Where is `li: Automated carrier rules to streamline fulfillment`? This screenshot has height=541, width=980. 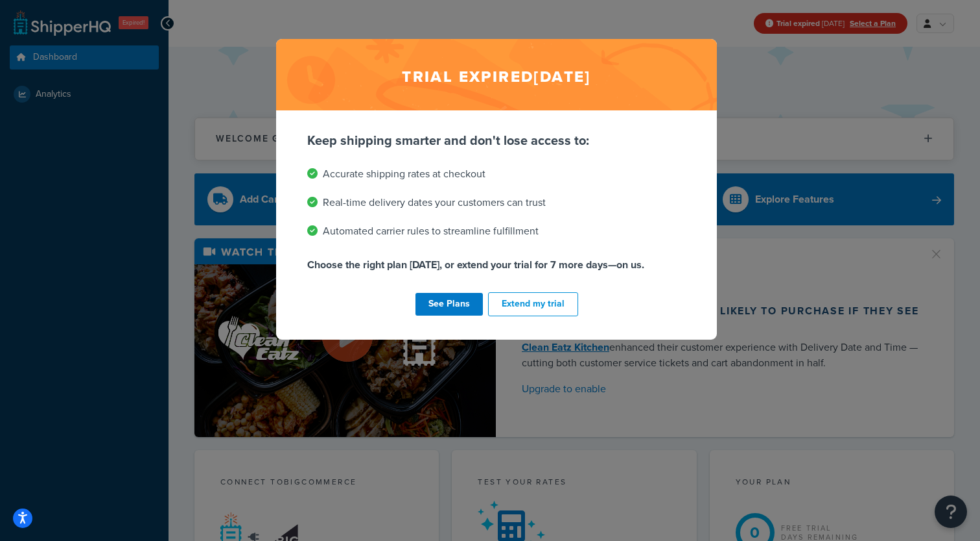 li: Automated carrier rules to streamline fulfillment is located at coordinates (496, 231).